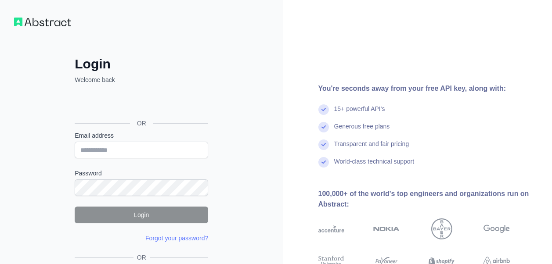 Image resolution: width=552 pixels, height=264 pixels. What do you see at coordinates (141, 215) in the screenshot?
I see `button: Login` at bounding box center [141, 215].